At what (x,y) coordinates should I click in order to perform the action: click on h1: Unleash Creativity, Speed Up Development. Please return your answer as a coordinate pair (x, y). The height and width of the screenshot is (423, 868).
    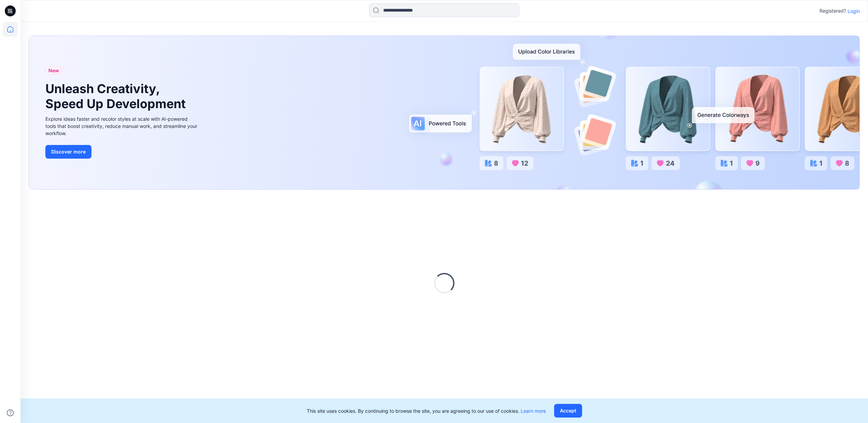
    Looking at the image, I should click on (117, 96).